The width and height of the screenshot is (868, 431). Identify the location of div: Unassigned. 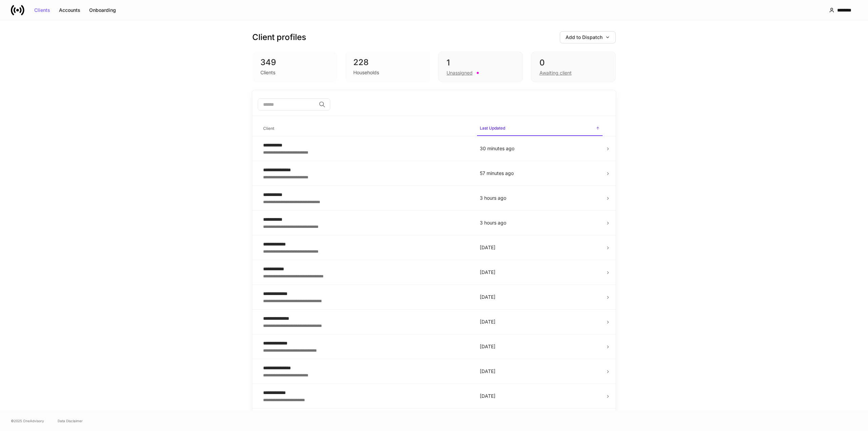
(460, 73).